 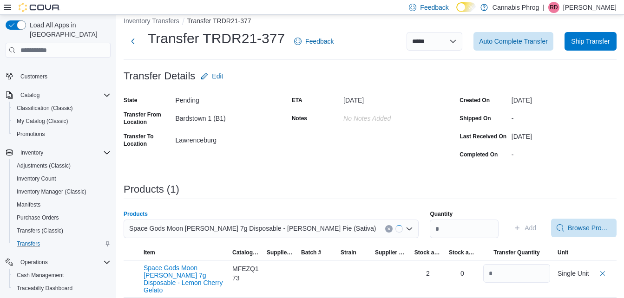 I want to click on span: Inventory Manager (Classic), so click(x=52, y=192).